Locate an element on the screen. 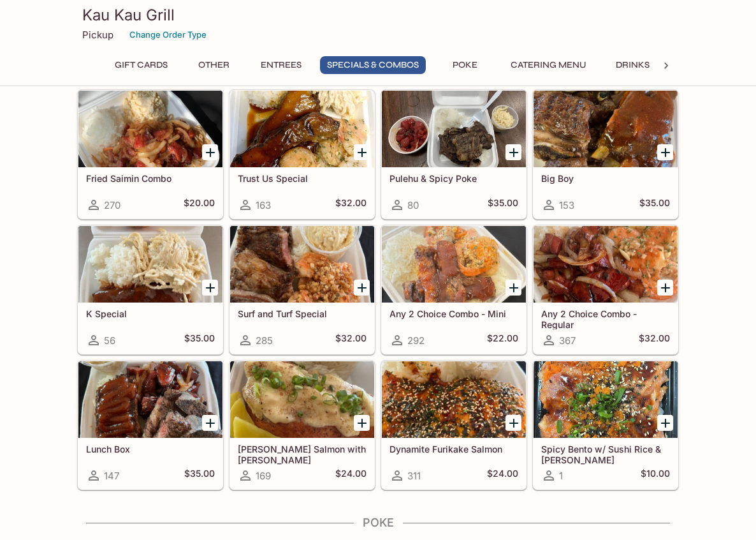 Image resolution: width=756 pixels, height=540 pixels. div: Any 2 Choice Combo - Mini is located at coordinates (454, 264).